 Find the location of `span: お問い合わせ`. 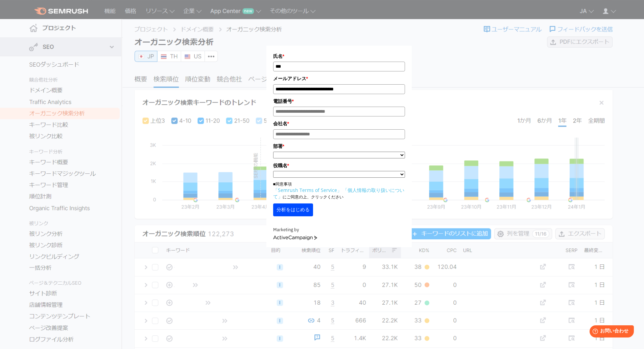

span: お問い合わせ is located at coordinates (31, 9).